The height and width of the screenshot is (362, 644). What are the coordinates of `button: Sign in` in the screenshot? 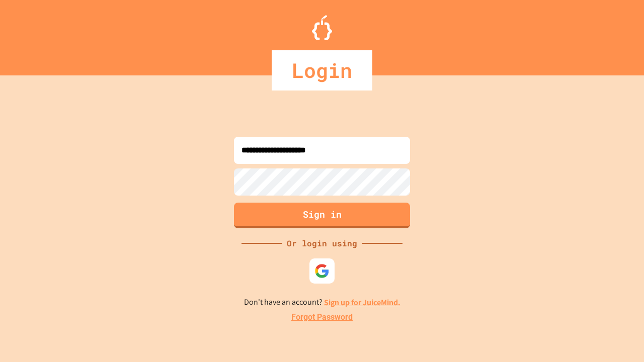 It's located at (322, 216).